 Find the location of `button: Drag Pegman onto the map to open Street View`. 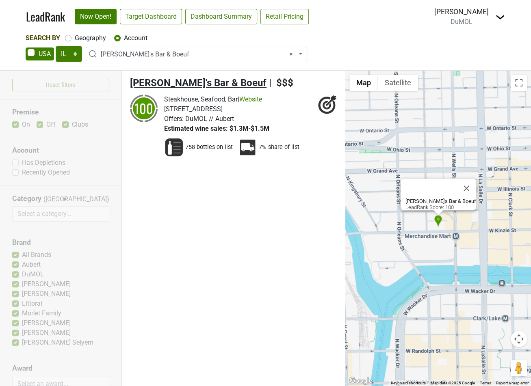

button: Drag Pegman onto the map to open Street View is located at coordinates (519, 368).